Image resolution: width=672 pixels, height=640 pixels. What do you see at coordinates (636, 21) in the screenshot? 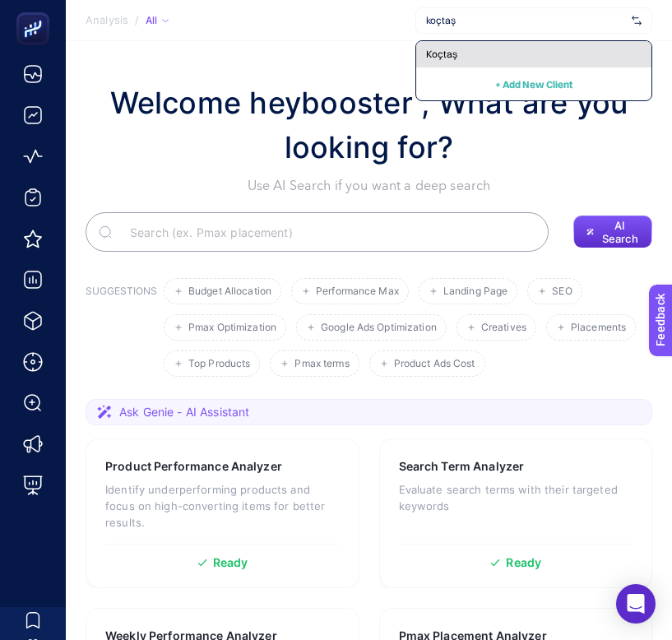
I see `img: svg%3e` at bounding box center [636, 21].